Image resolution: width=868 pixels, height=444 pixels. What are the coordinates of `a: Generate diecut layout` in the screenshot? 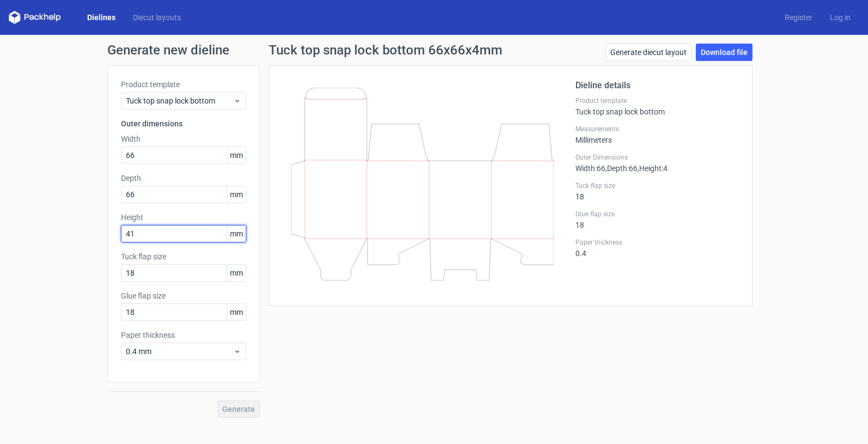 It's located at (649, 52).